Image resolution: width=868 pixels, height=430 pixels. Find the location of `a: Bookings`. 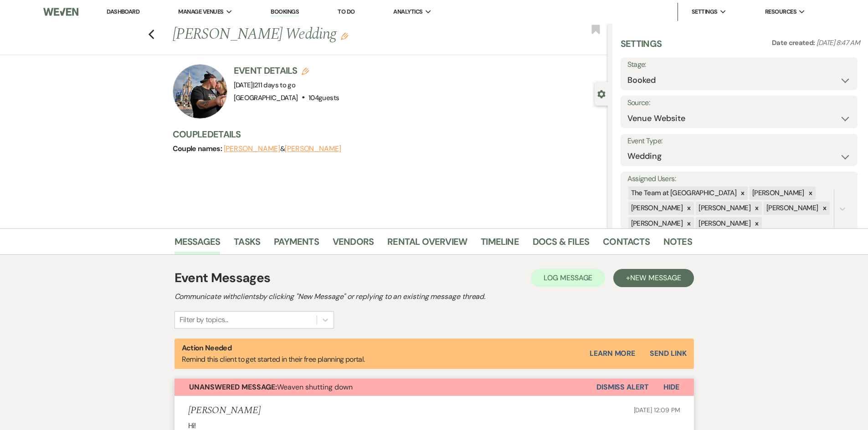

a: Bookings is located at coordinates (285, 12).